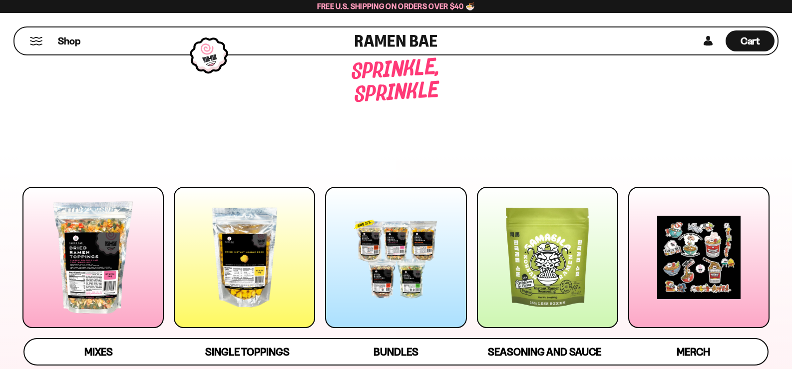 This screenshot has height=369, width=792. I want to click on a: Seasoning and Sauce, so click(545, 351).